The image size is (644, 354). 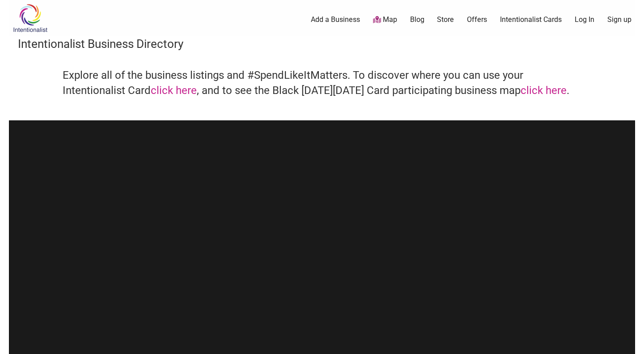 I want to click on a: Offers, so click(x=477, y=20).